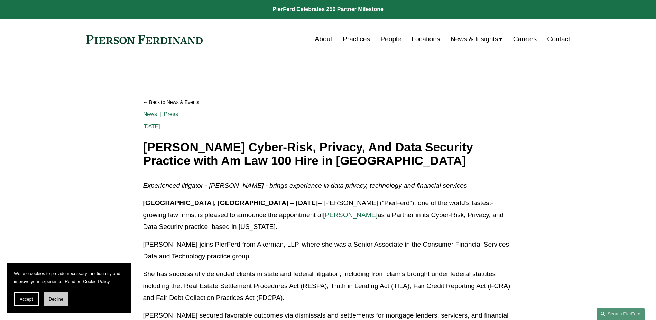 This screenshot has height=320, width=656. What do you see at coordinates (525, 39) in the screenshot?
I see `a: Careers` at bounding box center [525, 39].